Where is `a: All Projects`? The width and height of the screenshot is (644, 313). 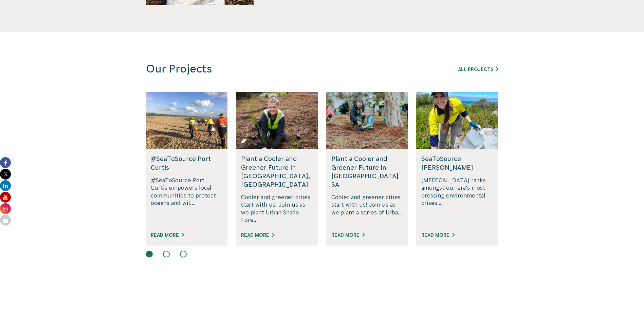 a: All Projects is located at coordinates (478, 69).